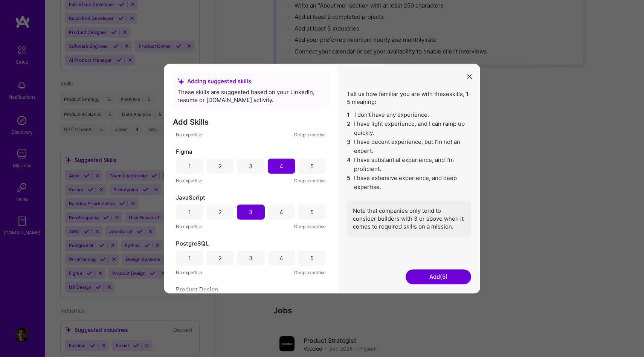  What do you see at coordinates (409, 147) in the screenshot?
I see `li: I have decent experience, but I'm not an expert.` at bounding box center [409, 147].